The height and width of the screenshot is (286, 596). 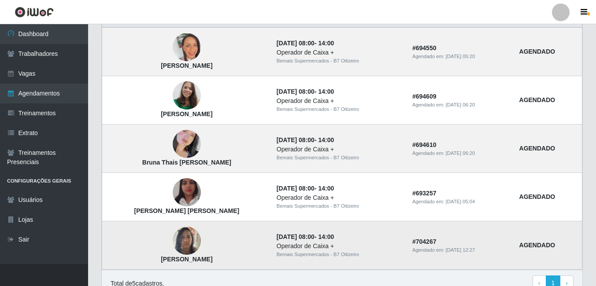 I want to click on strong: # 693257, so click(x=424, y=193).